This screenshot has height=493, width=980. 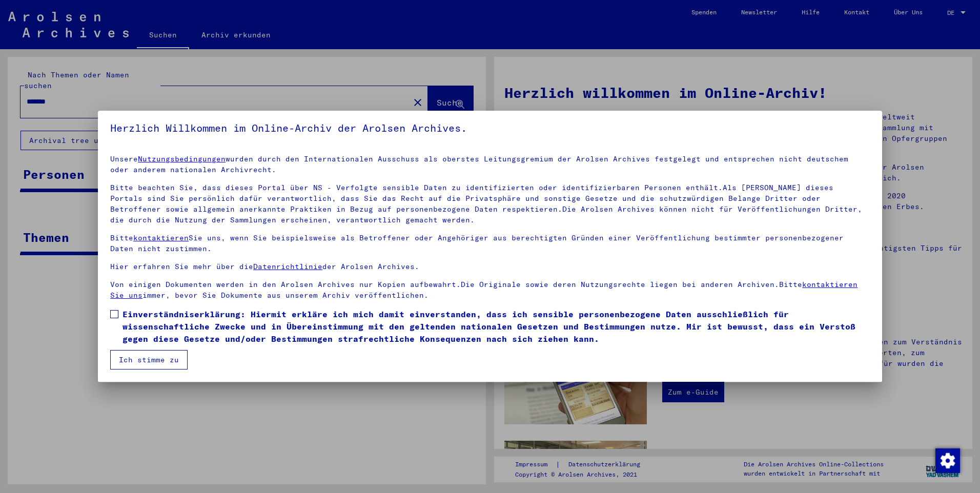 I want to click on p: Von einigen Dokumenten werden in den Arolsen Archives nur Kopien aufbewahrt.Die Originale sowie d..., so click(x=490, y=290).